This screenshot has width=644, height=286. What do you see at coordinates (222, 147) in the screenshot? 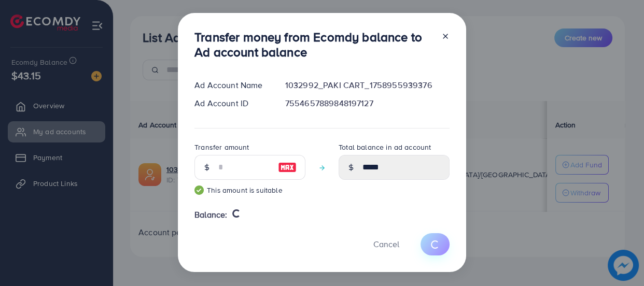
I see `label: Transfer amount` at bounding box center [222, 147].